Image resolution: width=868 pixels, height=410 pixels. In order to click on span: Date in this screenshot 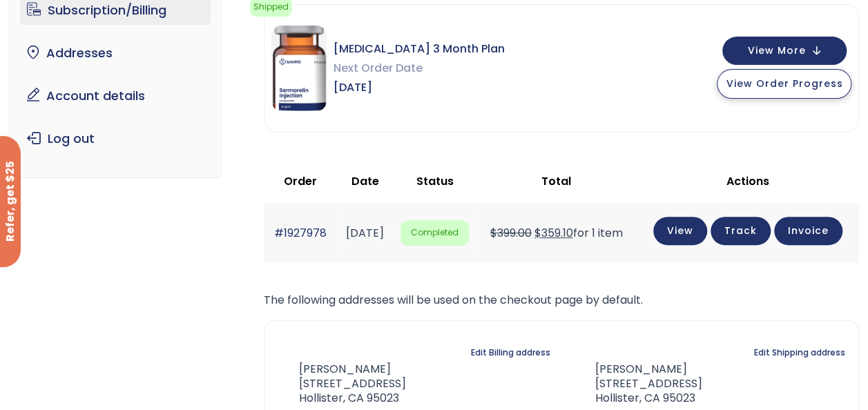, I will do `click(365, 181)`.